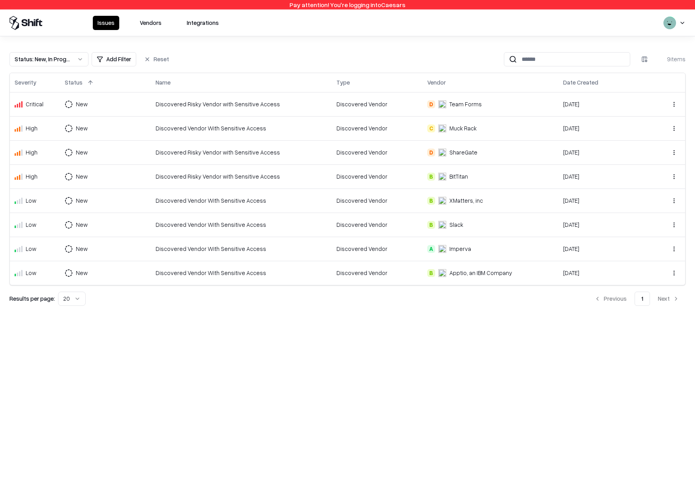 This screenshot has height=490, width=695. What do you see at coordinates (442, 128) in the screenshot?
I see `img: Muck Rack` at bounding box center [442, 128].